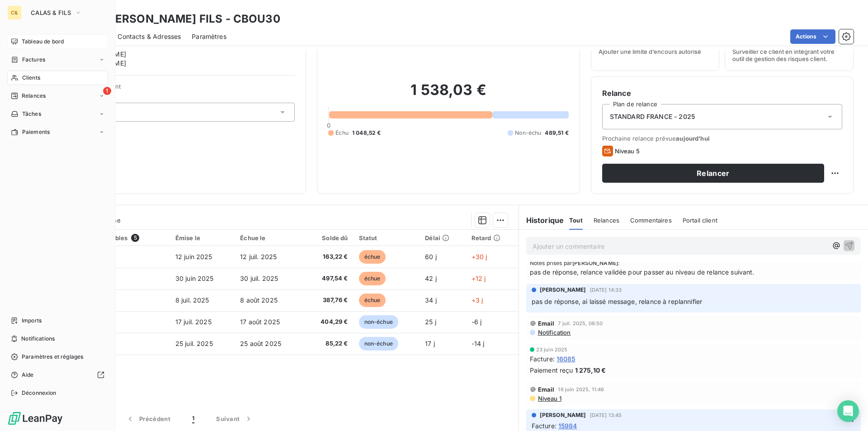 The image size is (868, 431). What do you see at coordinates (431, 321) in the screenshot?
I see `span: 25 j` at bounding box center [431, 321].